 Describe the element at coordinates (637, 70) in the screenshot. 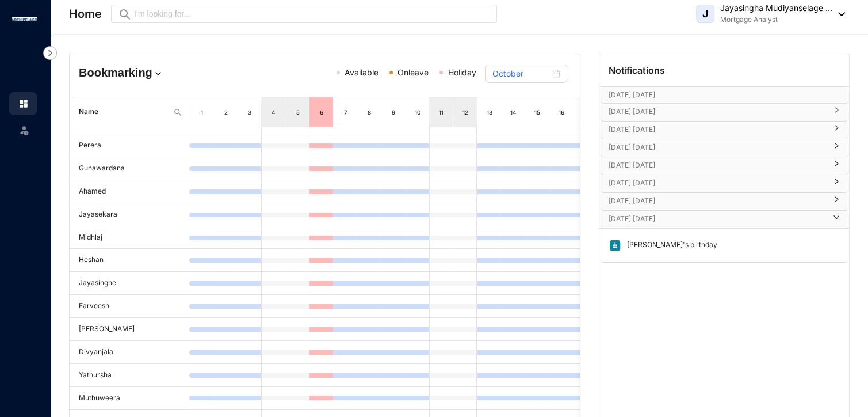

I see `p: Notifications` at that location.